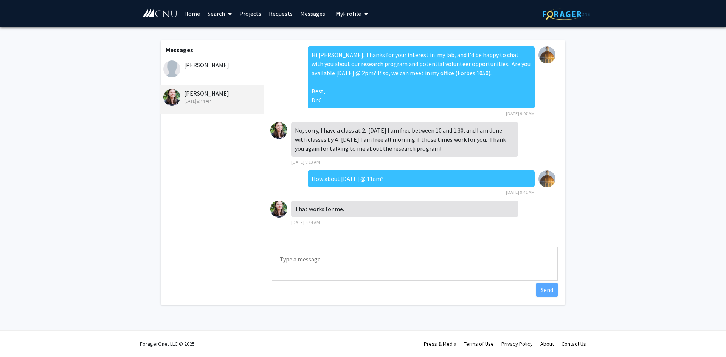 This screenshot has height=357, width=726. What do you see at coordinates (281, 14) in the screenshot?
I see `a: Requests` at bounding box center [281, 14].